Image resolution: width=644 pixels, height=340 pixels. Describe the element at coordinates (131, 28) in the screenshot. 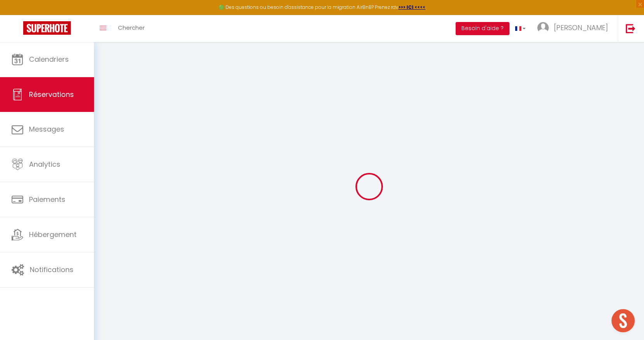

I see `a: Chercher` at that location.